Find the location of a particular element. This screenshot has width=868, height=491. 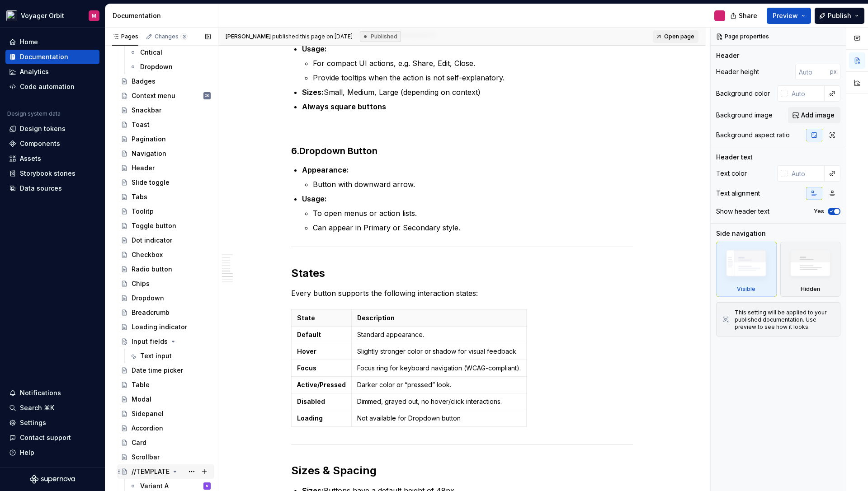

input: Auto is located at coordinates (806, 94).